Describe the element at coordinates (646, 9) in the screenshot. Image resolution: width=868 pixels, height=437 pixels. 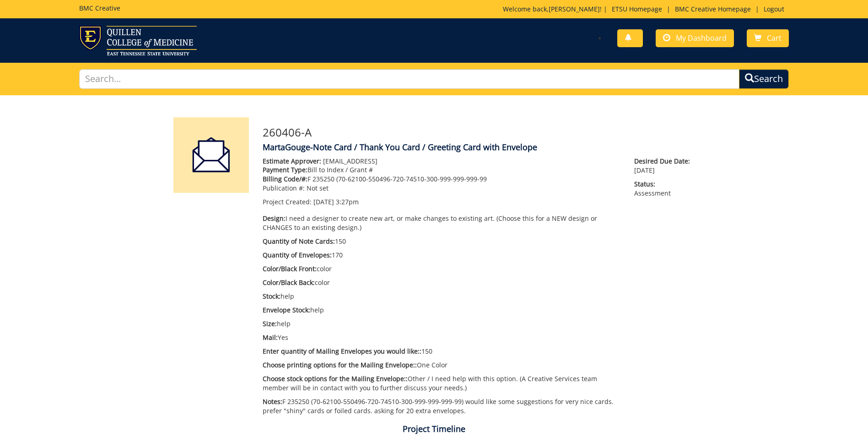
I see `p: Welcome back, ! | | |` at that location.